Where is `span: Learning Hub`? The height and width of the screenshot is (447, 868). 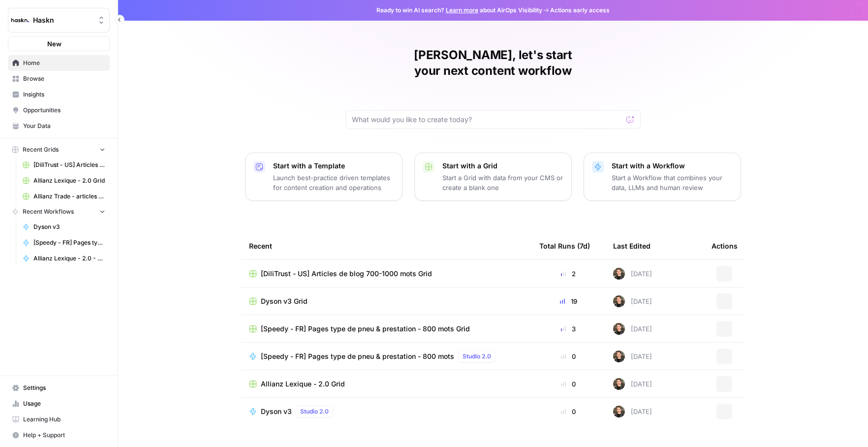
span: Learning Hub is located at coordinates (64, 419).